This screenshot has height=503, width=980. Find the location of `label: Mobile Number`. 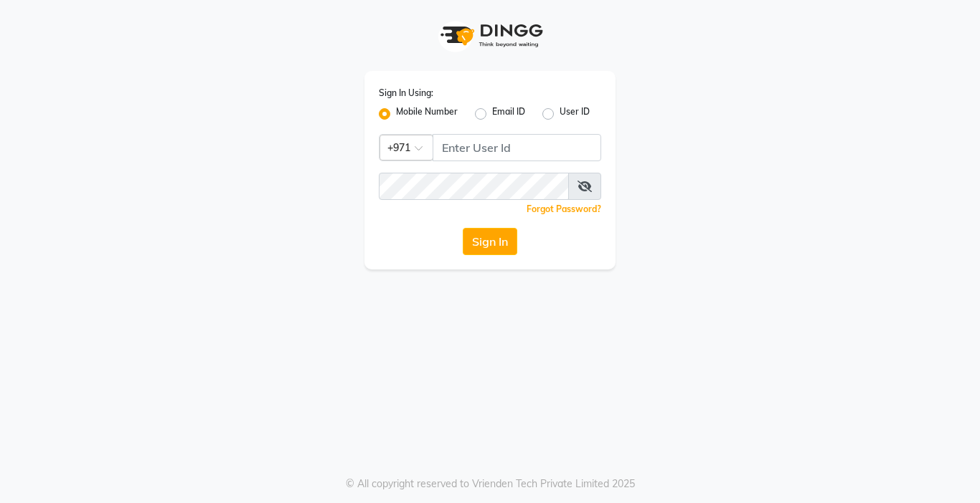

label: Mobile Number is located at coordinates (427, 114).